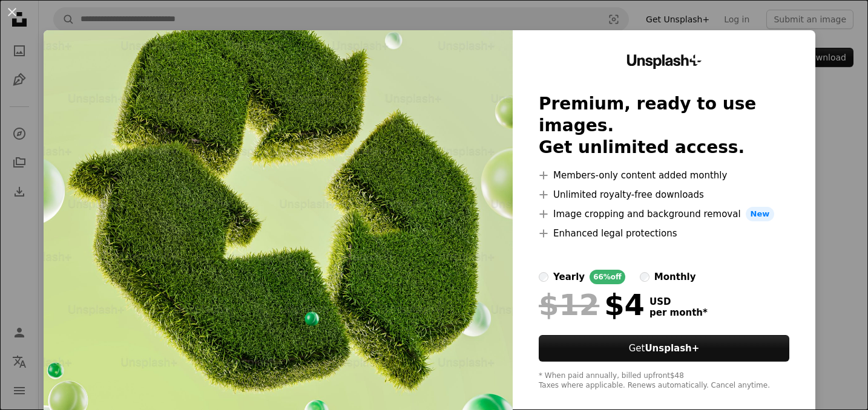  What do you see at coordinates (569, 305) in the screenshot?
I see `span: $12` at bounding box center [569, 305].